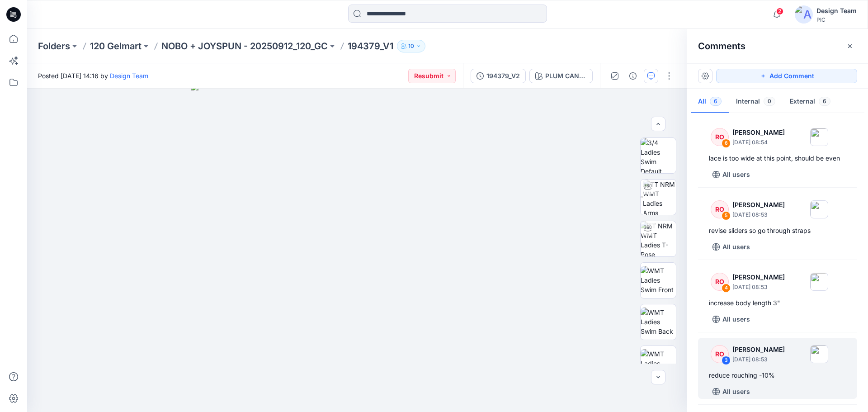 The image size is (868, 412). Describe the element at coordinates (498, 76) in the screenshot. I see `button: 194379_V2` at that location.